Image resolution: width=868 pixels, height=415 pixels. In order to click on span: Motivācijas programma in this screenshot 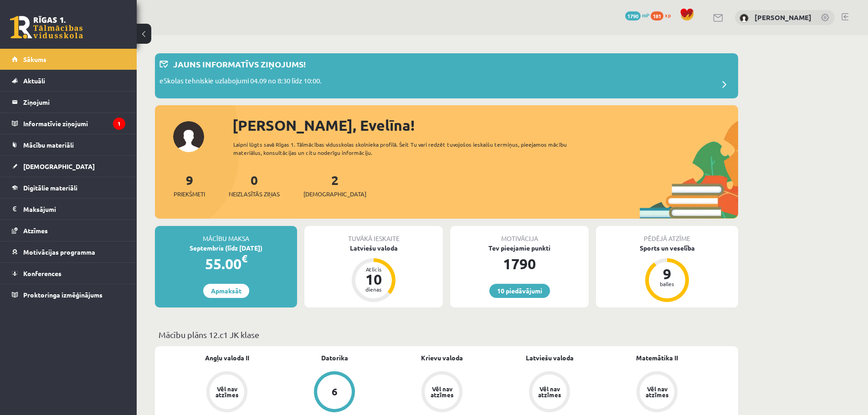, I will do `click(59, 252)`.